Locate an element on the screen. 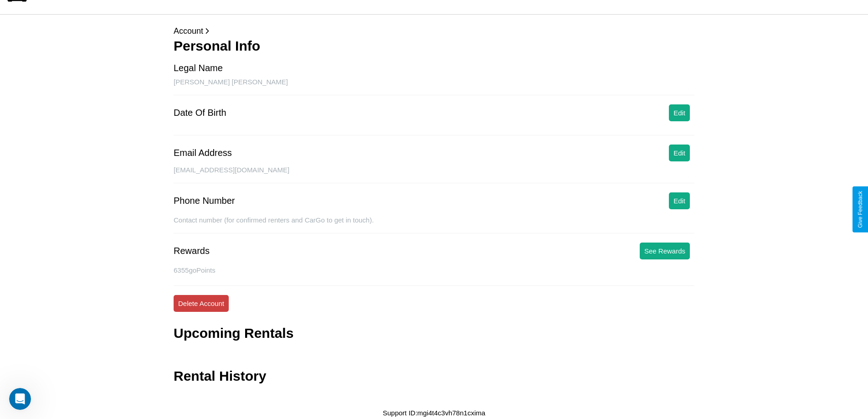 The width and height of the screenshot is (868, 419). div: Email Address is located at coordinates (202, 153).